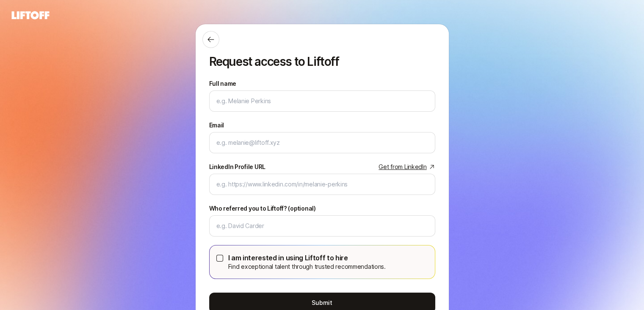 This screenshot has height=310, width=644. I want to click on p: Find exceptional talent through trusted recommendations., so click(307, 266).